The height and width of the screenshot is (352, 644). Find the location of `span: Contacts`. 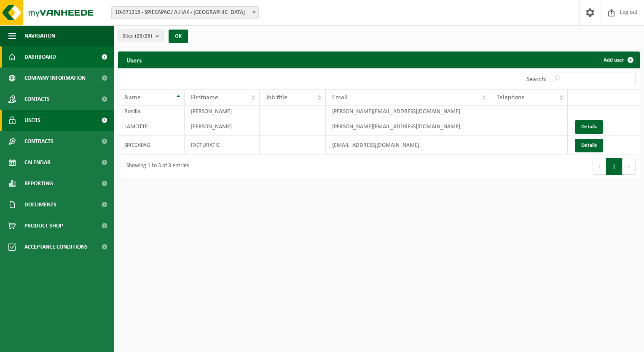

span: Contacts is located at coordinates (37, 99).